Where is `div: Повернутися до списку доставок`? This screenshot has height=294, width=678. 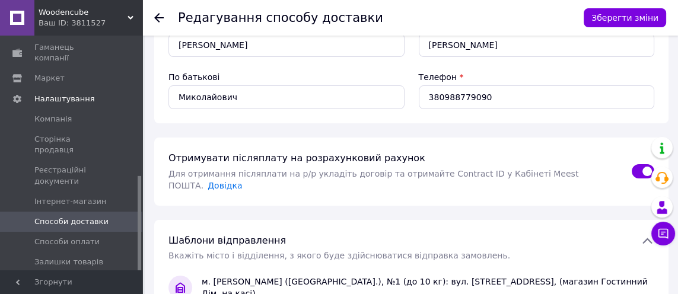 div: Повернутися до списку доставок is located at coordinates (159, 18).